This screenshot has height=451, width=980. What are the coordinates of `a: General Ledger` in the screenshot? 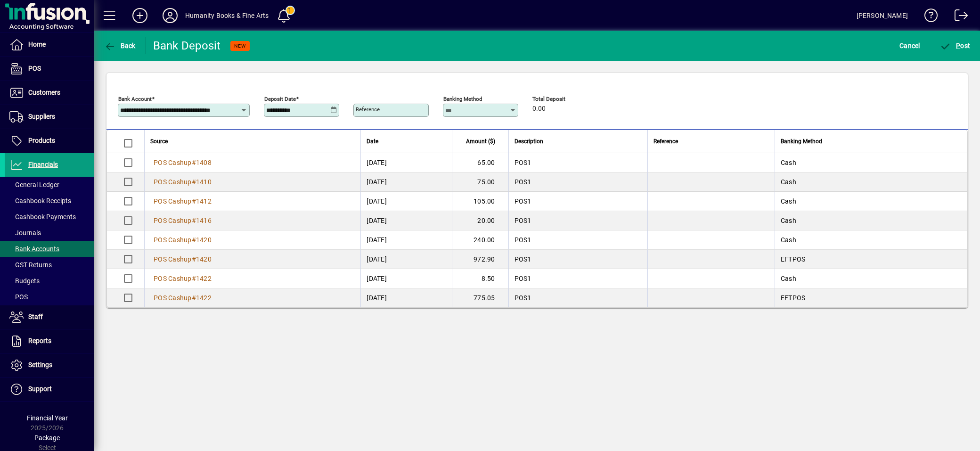 It's located at (50, 185).